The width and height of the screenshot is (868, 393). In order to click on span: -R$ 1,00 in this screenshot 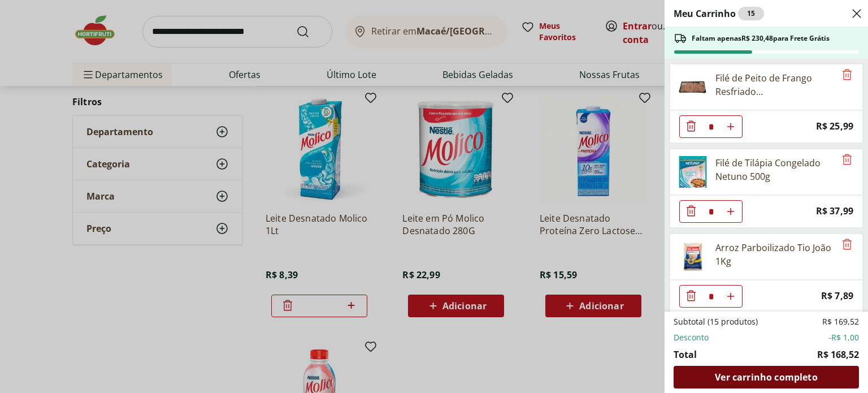, I will do `click(844, 337)`.